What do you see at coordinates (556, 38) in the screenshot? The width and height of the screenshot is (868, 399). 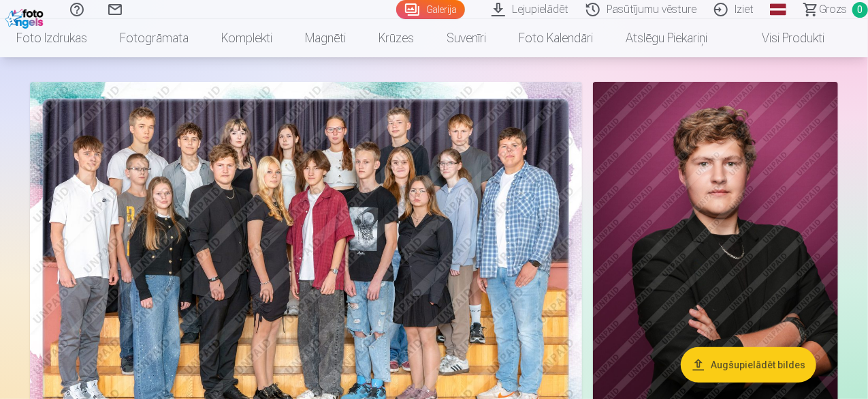 I see `a: Foto kalendāri` at bounding box center [556, 38].